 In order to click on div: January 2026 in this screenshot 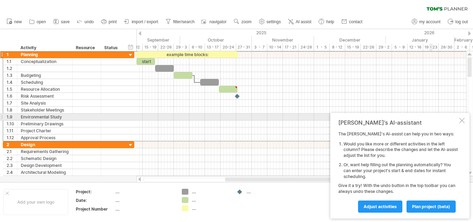, I will do `click(420, 40)`.